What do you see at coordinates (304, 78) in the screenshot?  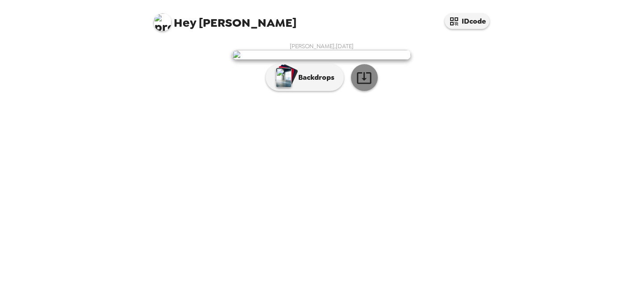 I see `button: Backdrops` at bounding box center [304, 78].